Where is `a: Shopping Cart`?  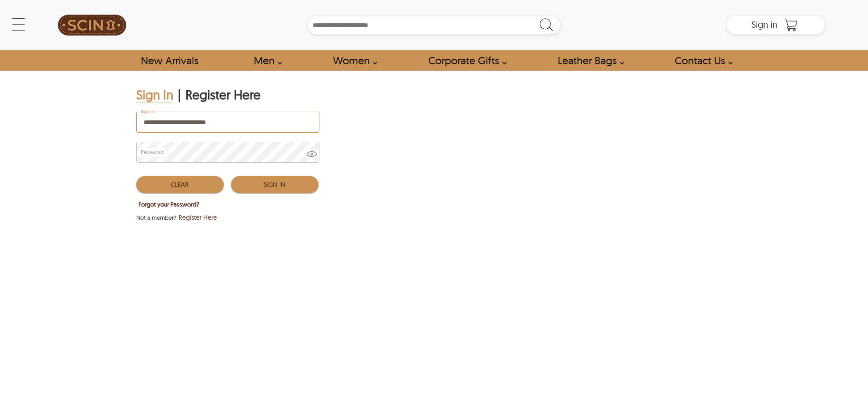 a: Shopping Cart is located at coordinates (791, 25).